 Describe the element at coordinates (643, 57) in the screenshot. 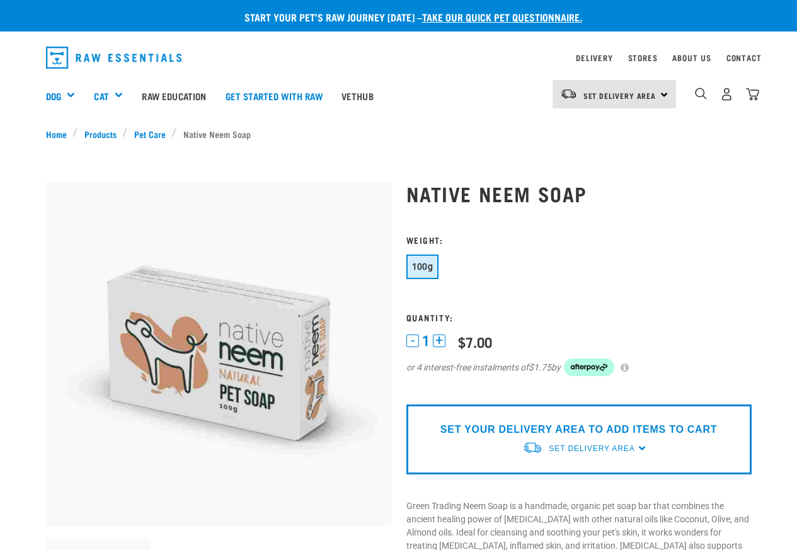

I see `a: Stores` at that location.